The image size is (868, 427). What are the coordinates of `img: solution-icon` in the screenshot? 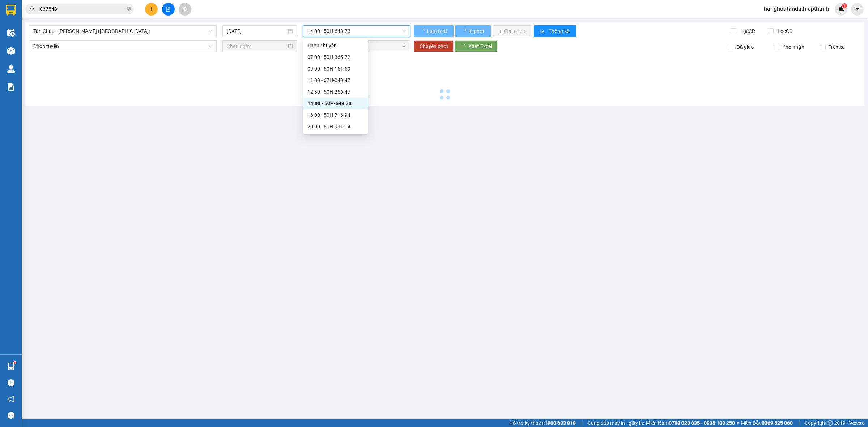 It's located at (11, 86).